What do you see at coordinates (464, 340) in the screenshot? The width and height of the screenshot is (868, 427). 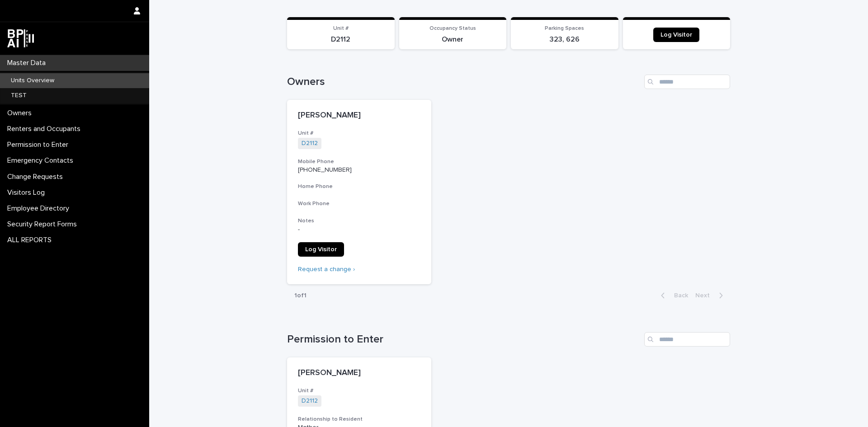 I see `h1: Permission to Enter` at bounding box center [464, 340].